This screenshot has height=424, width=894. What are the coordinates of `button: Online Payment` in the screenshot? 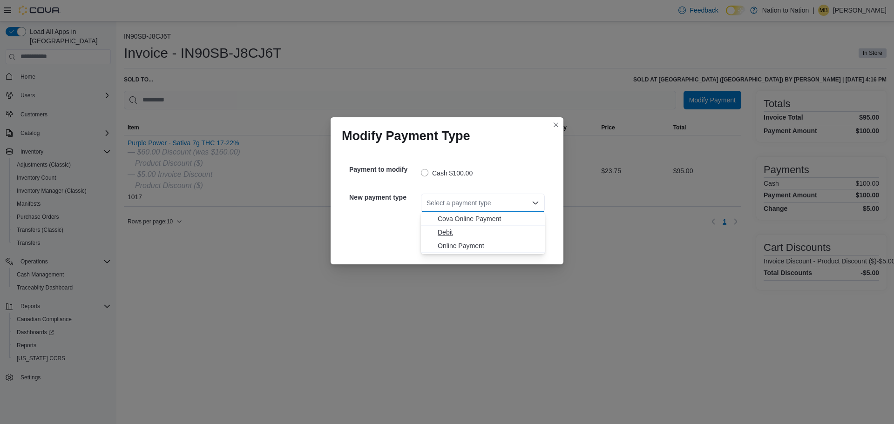 It's located at (483, 246).